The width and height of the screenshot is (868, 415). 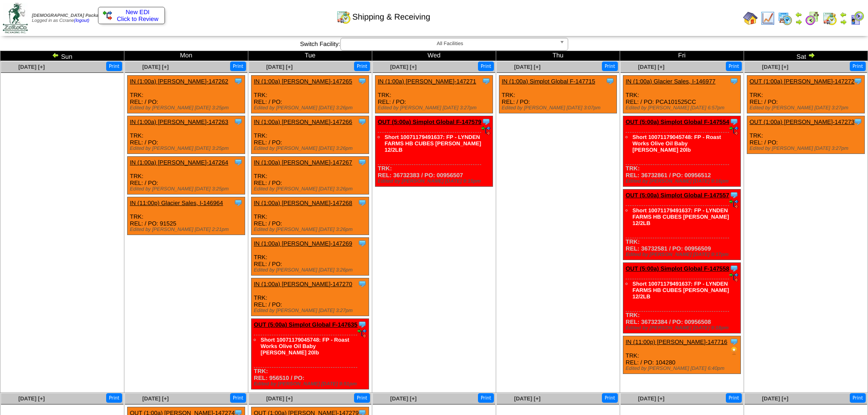 I want to click on img: calendarinout.gif, so click(x=344, y=17).